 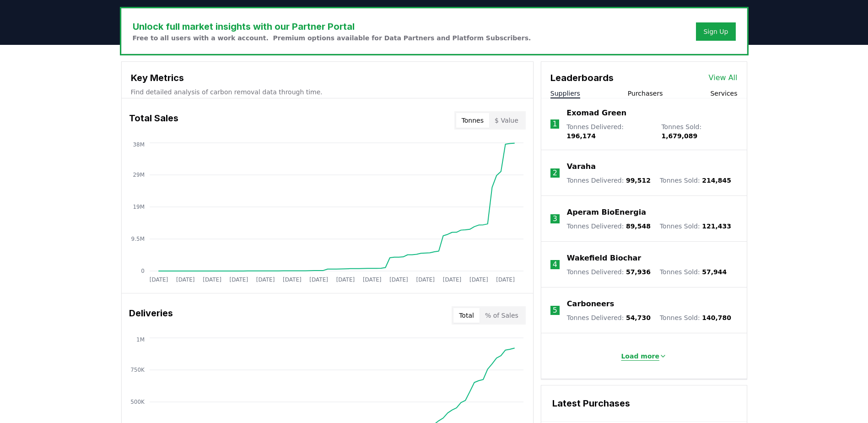 I want to click on button: % of Sales, so click(x=501, y=315).